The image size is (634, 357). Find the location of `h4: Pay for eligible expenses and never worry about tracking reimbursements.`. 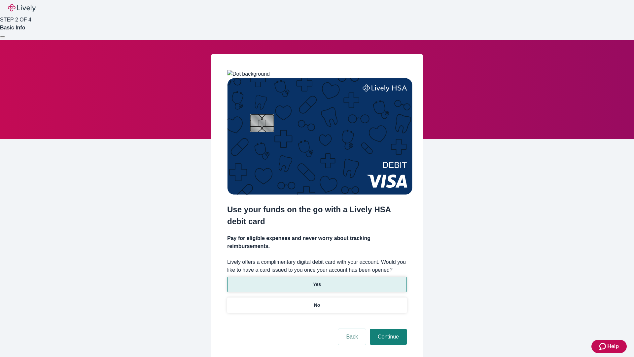

h4: Pay for eligible expenses and never worry about tracking reimbursements. is located at coordinates (317, 242).